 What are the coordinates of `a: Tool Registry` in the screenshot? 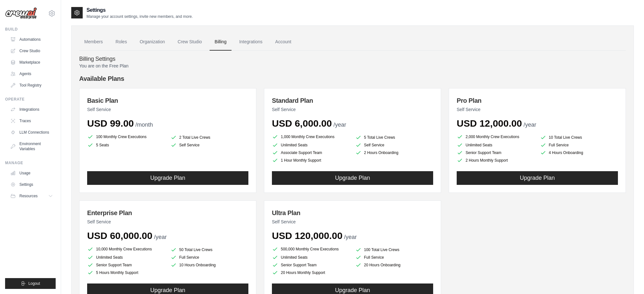 It's located at (32, 85).